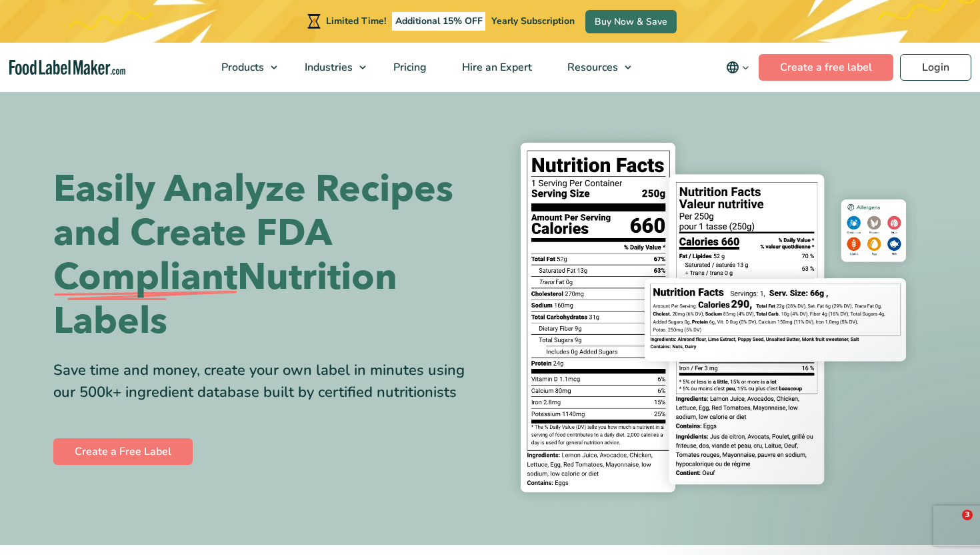  What do you see at coordinates (409, 68) in the screenshot?
I see `span: Pricing` at bounding box center [409, 68].